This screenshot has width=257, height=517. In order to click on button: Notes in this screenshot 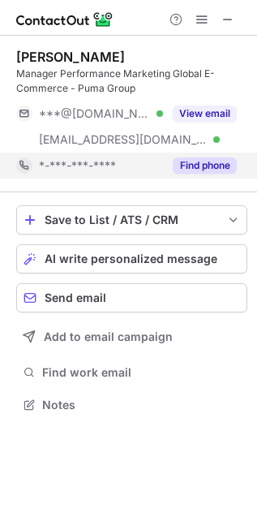, I will do `click(131, 405)`.